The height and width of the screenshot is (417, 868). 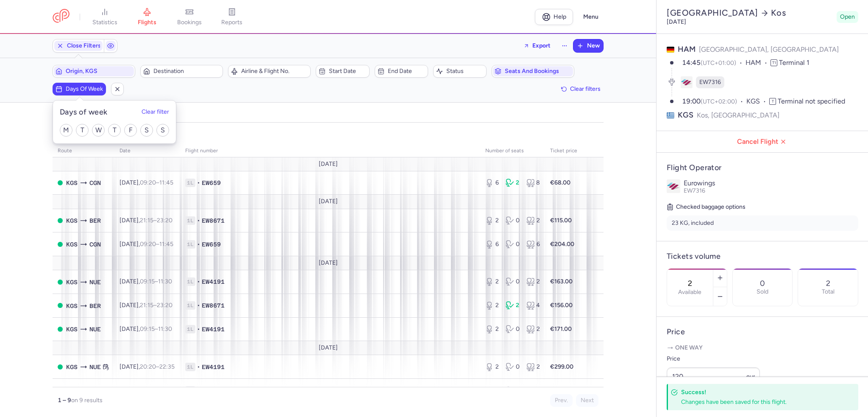 What do you see at coordinates (95, 244) in the screenshot?
I see `span: CGN` at bounding box center [95, 244].